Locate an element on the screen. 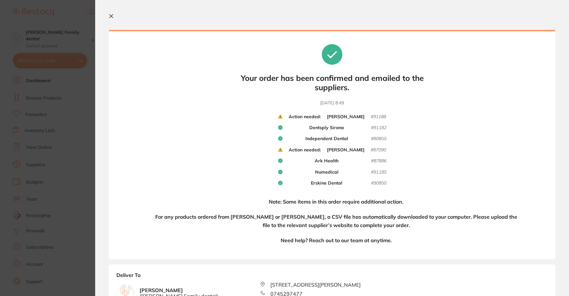  b: Erskine Dental is located at coordinates (327, 183).